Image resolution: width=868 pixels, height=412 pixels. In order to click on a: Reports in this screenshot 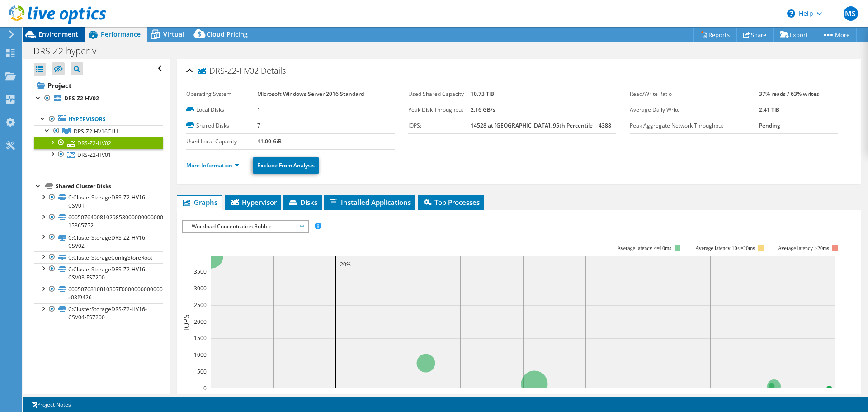, I will do `click(715, 35)`.